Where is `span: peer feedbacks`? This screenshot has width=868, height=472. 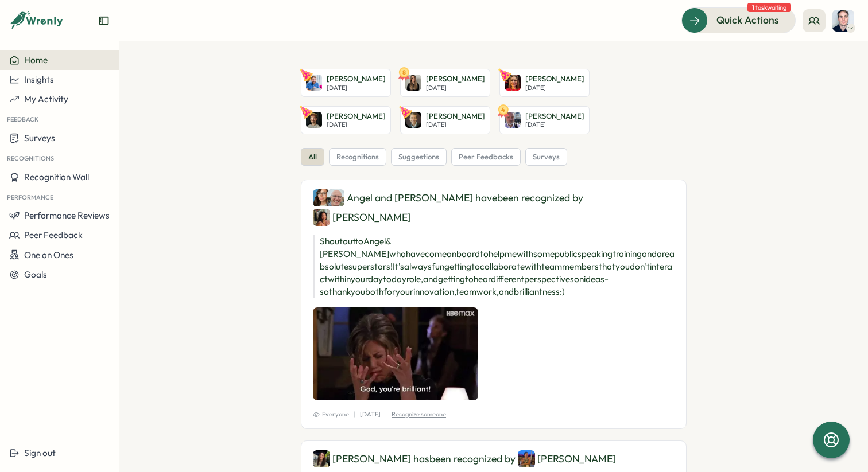
span: peer feedbacks is located at coordinates (485, 157).